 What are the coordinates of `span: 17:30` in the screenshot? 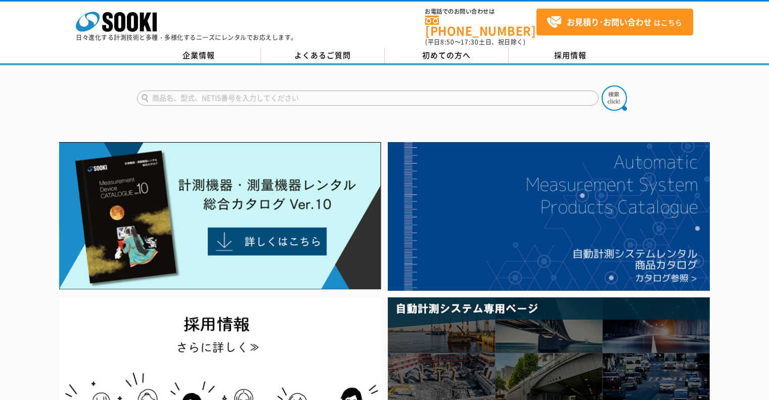 It's located at (470, 42).